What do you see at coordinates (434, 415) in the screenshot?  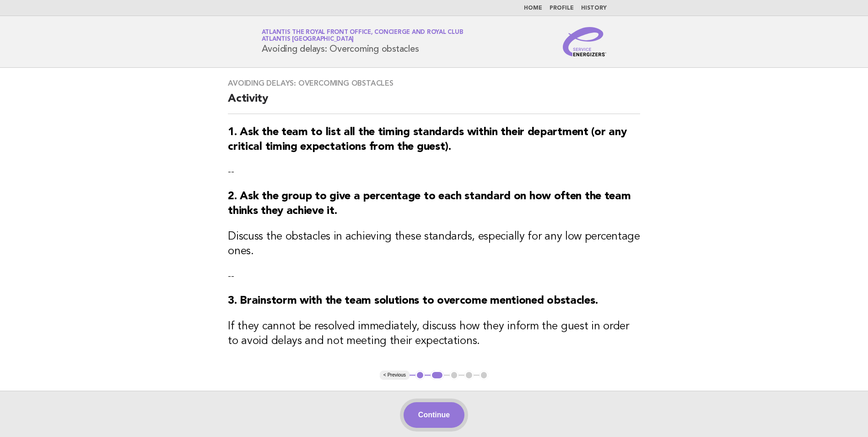 I see `button: Continue` at bounding box center [434, 415].